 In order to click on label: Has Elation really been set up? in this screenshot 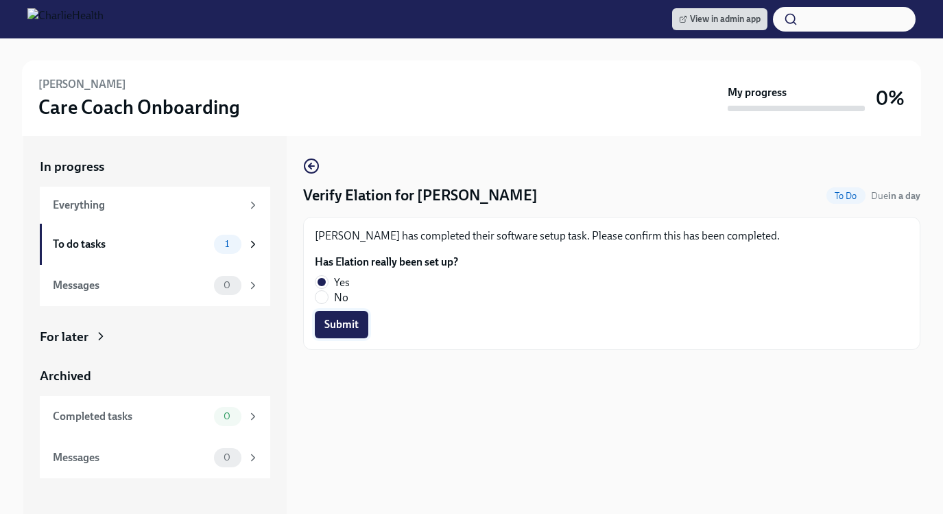, I will do `click(386, 262)`.